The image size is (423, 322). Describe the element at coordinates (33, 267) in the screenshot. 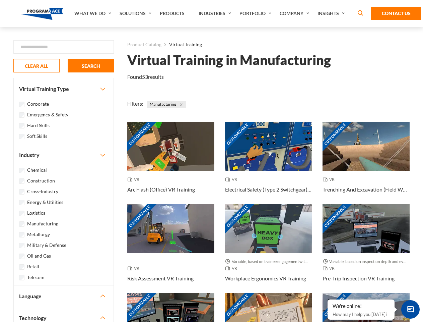

I see `label: Retail` at that location.